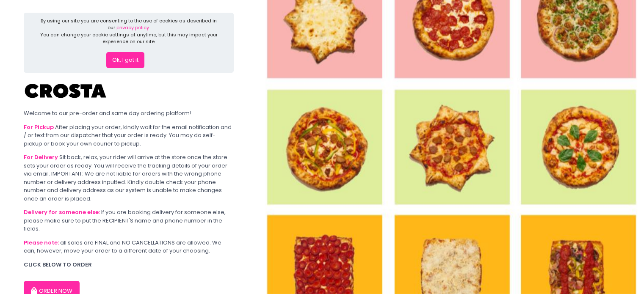 The height and width of the screenshot is (294, 644). Describe the element at coordinates (129, 135) in the screenshot. I see `div: After placing your order, kindly wait for the email notification and / or text from our dispatche...` at that location.